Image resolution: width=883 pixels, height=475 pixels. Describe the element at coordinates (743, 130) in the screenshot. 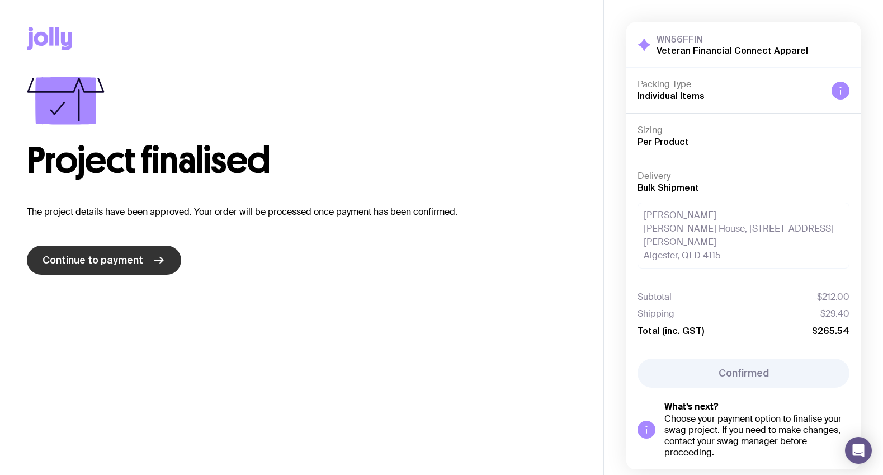

I see `h4: Sizing` at that location.